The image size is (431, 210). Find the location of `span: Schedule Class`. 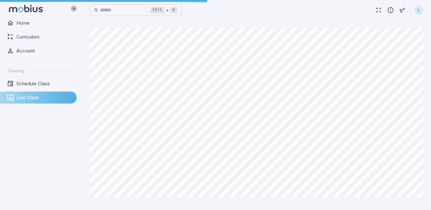

span: Schedule Class is located at coordinates (44, 84).